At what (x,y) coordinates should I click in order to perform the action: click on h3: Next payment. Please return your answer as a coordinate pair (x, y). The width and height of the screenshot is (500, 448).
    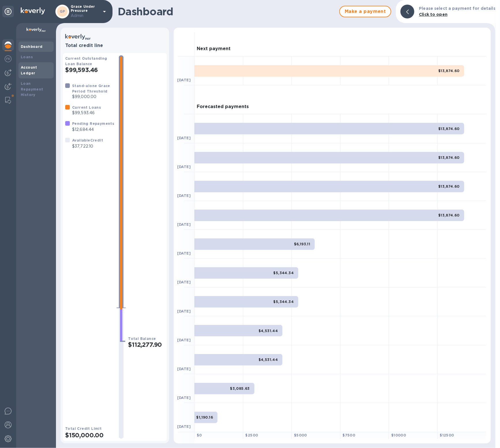
    Looking at the image, I should click on (213, 48).